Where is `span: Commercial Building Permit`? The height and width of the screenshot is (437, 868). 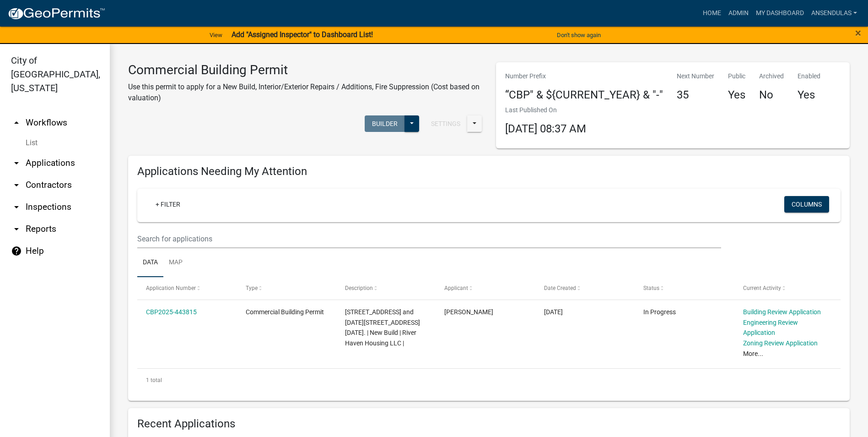
span: Commercial Building Permit is located at coordinates (285, 312).